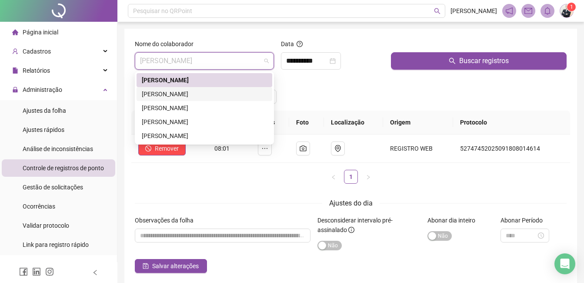  Describe the element at coordinates (24, 272) in the screenshot. I see `span: facebook` at that location.